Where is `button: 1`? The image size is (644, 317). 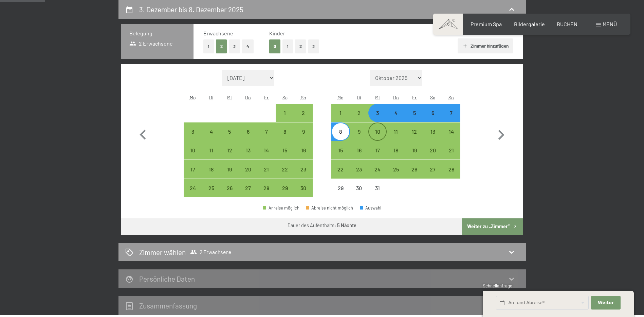
button: 1 is located at coordinates (208, 46).